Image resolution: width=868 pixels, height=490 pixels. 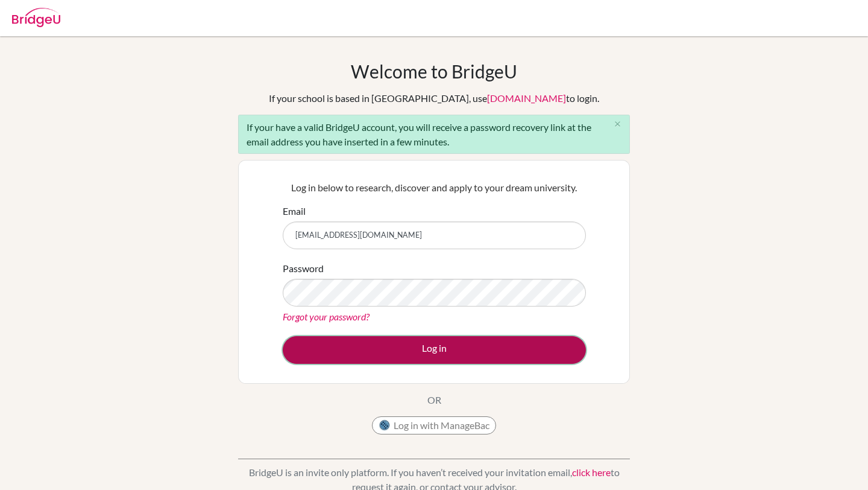 I want to click on div: If your have a valid BridgeU account, you will receive a password recovery link at the email addr..., so click(x=434, y=134).